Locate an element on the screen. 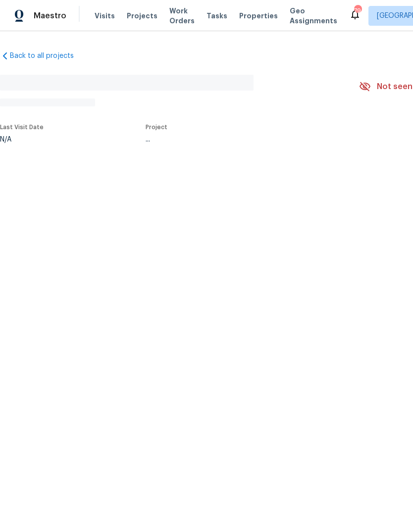 The image size is (413, 532). span: Geo Assignments is located at coordinates (314, 16).